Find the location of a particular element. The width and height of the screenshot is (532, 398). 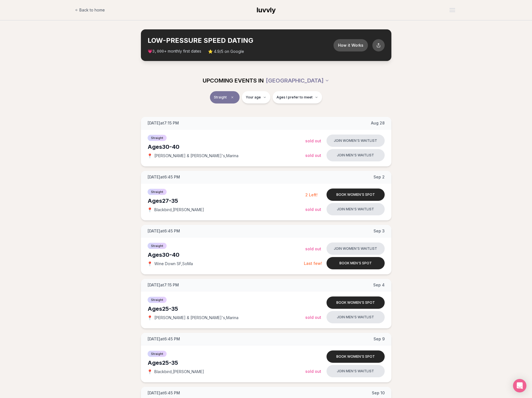

span: 2 Left! is located at coordinates (312, 195).